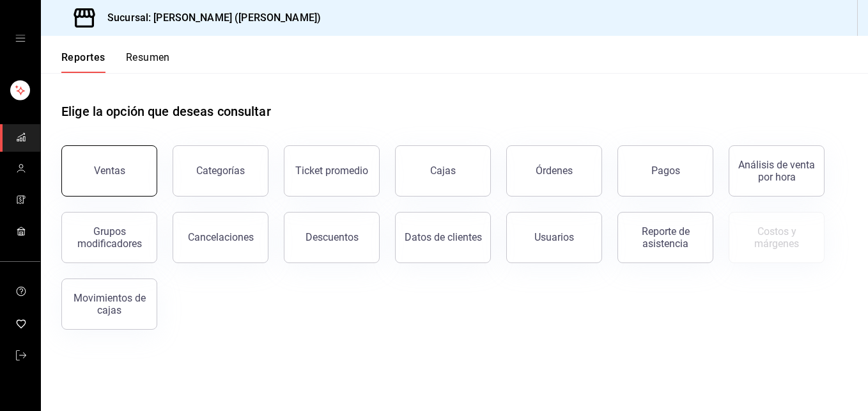 The image size is (868, 411). What do you see at coordinates (666, 238) in the screenshot?
I see `button: Reporte de asistencia` at bounding box center [666, 238].